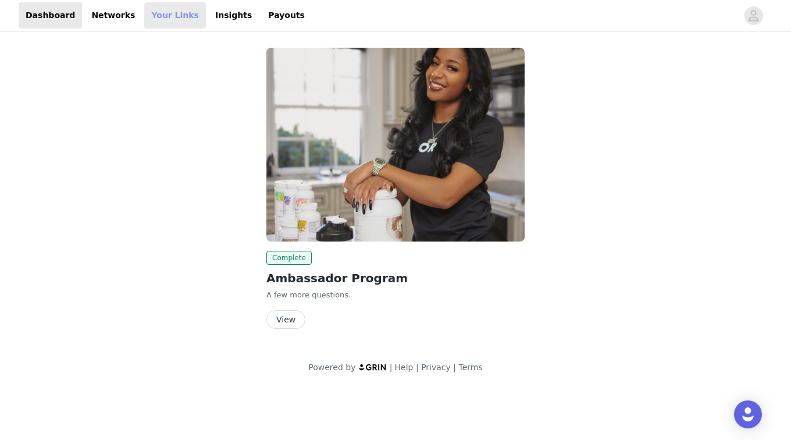 Image resolution: width=791 pixels, height=440 pixels. What do you see at coordinates (50, 15) in the screenshot?
I see `a: Dashboard` at bounding box center [50, 15].